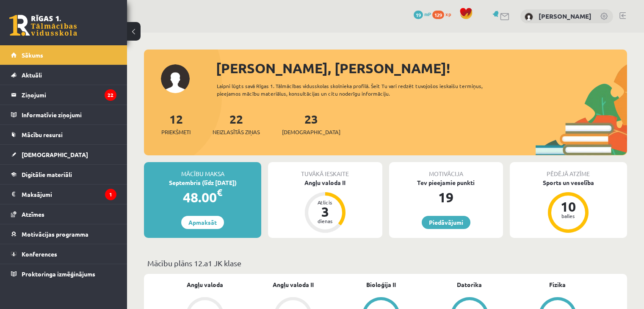 Image resolution: width=644 pixels, height=309 pixels. I want to click on span: Aktuāli, so click(32, 75).